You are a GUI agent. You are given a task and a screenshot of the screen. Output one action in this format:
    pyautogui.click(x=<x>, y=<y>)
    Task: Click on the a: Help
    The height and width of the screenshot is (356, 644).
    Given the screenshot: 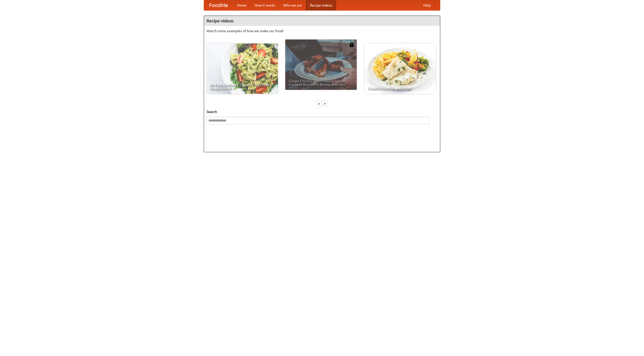 What is the action you would take?
    pyautogui.click(x=427, y=5)
    